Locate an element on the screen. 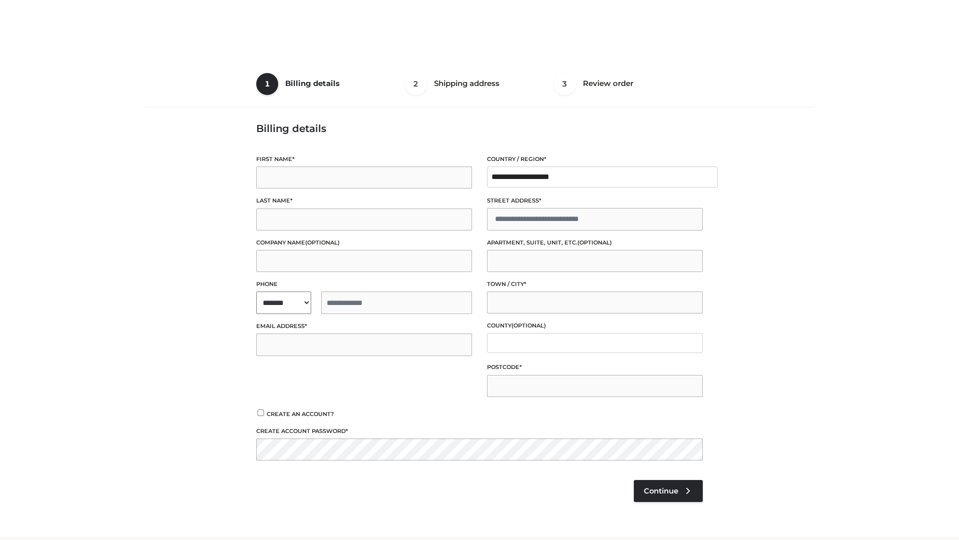 The image size is (959, 540). label: County is located at coordinates (595, 325).